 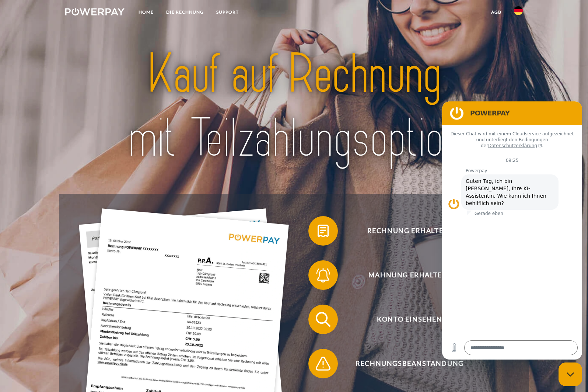 I want to click on span: Konto einsehen, so click(x=410, y=319).